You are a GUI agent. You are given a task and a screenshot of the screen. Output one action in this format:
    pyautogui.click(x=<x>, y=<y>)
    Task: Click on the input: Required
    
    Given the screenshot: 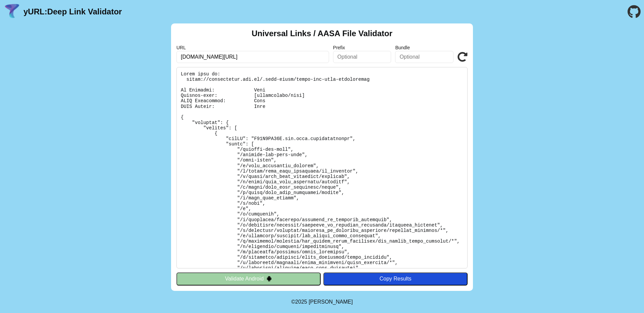 What is the action you would take?
    pyautogui.click(x=253, y=57)
    